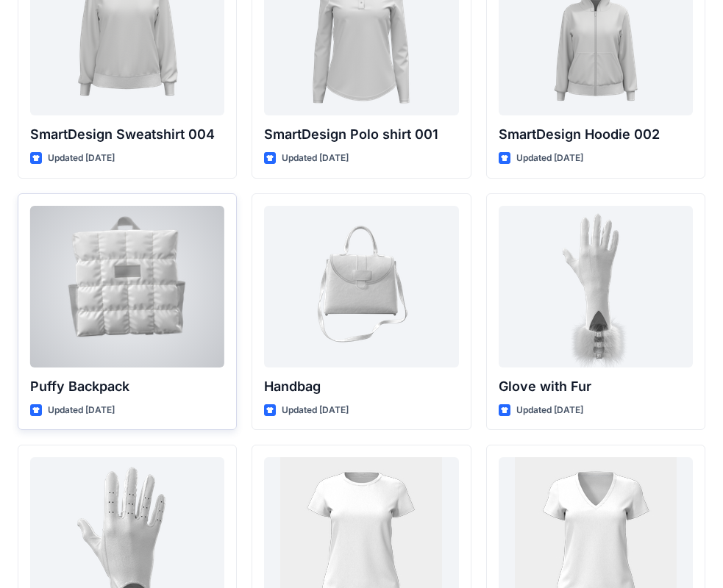 The width and height of the screenshot is (723, 588). Describe the element at coordinates (362, 135) in the screenshot. I see `p: SmartDesign Polo shirt 001` at that location.